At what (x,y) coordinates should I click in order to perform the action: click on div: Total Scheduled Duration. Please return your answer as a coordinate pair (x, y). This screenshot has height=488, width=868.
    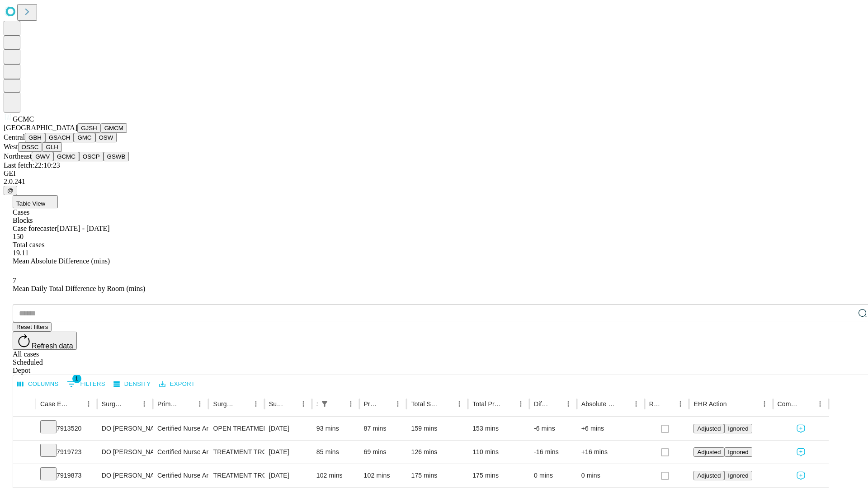
    Looking at the image, I should click on (425, 404).